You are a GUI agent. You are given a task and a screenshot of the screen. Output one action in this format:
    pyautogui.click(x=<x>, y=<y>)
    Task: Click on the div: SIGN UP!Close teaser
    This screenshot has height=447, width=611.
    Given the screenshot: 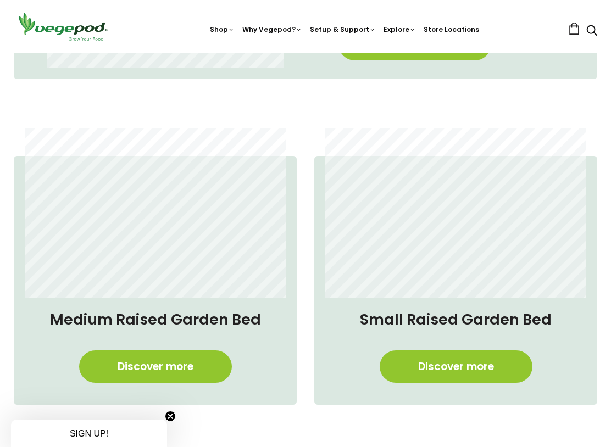 What is the action you would take?
    pyautogui.click(x=89, y=433)
    